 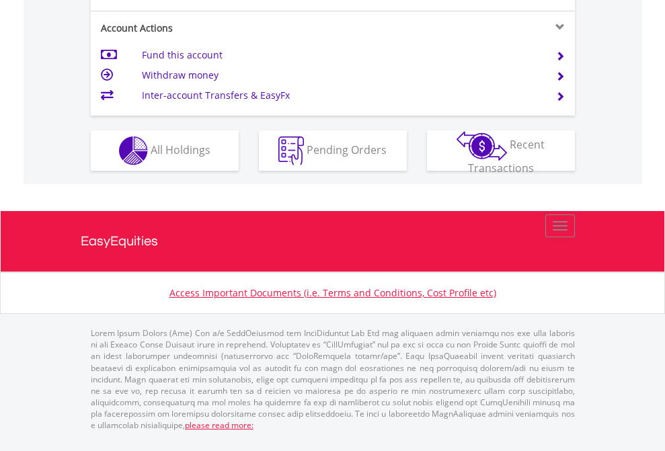 What do you see at coordinates (291, 151) in the screenshot?
I see `img: pending_instructions-wht.png` at bounding box center [291, 151].